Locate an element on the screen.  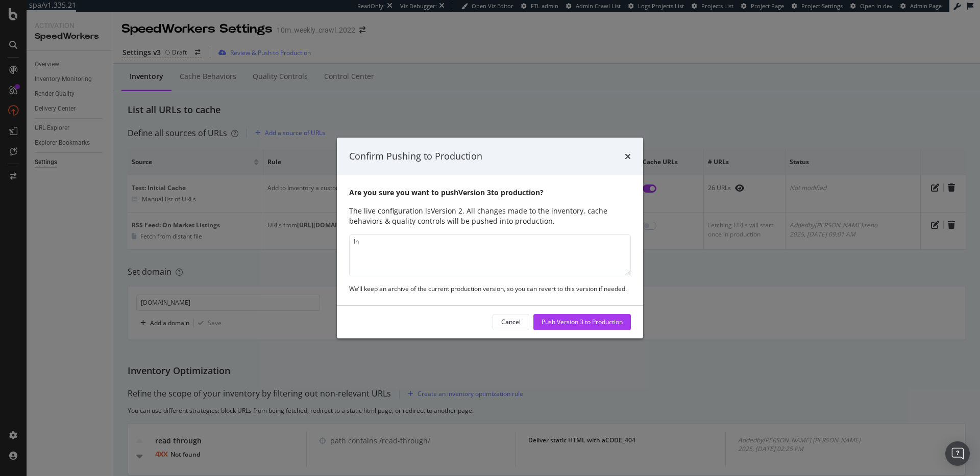
div: We’ll keep an archive of the current production version, so you can revert to this version if nee... is located at coordinates (490, 289).